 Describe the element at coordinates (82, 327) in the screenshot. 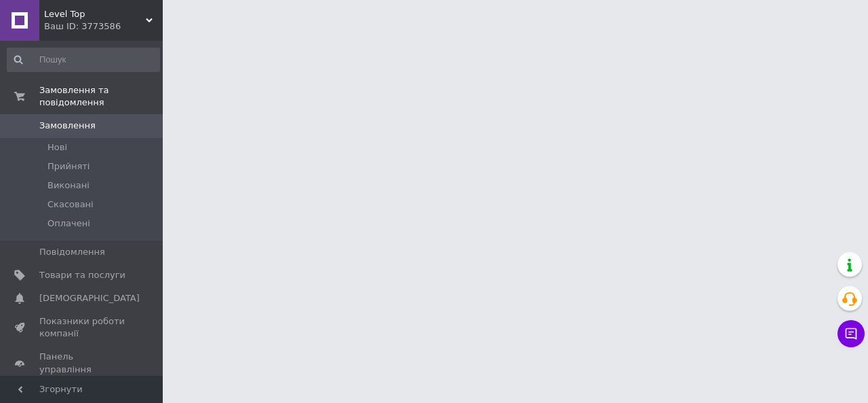

I see `span: Показники роботи компанії` at that location.